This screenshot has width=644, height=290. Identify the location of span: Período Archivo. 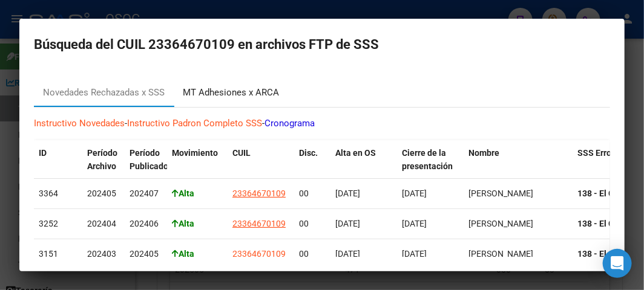
(102, 159).